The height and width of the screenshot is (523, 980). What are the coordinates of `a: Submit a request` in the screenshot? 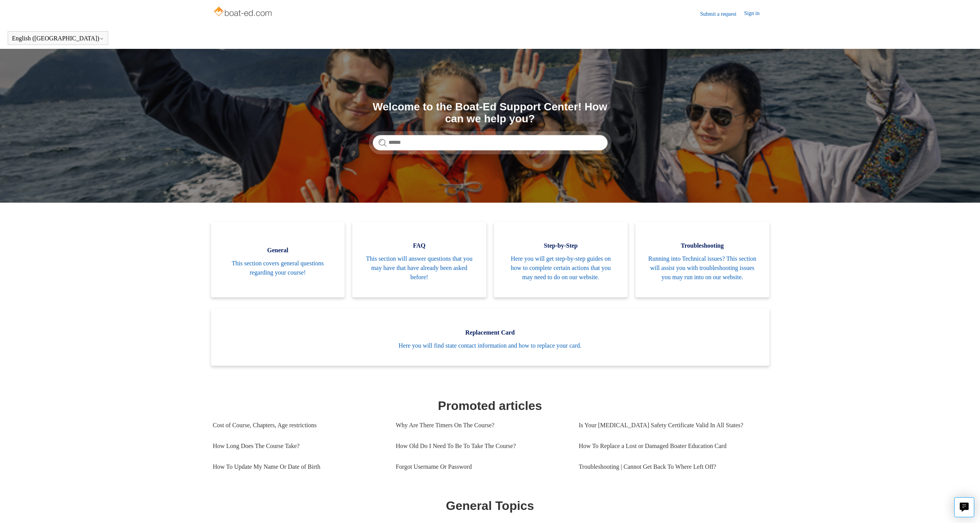 It's located at (723, 14).